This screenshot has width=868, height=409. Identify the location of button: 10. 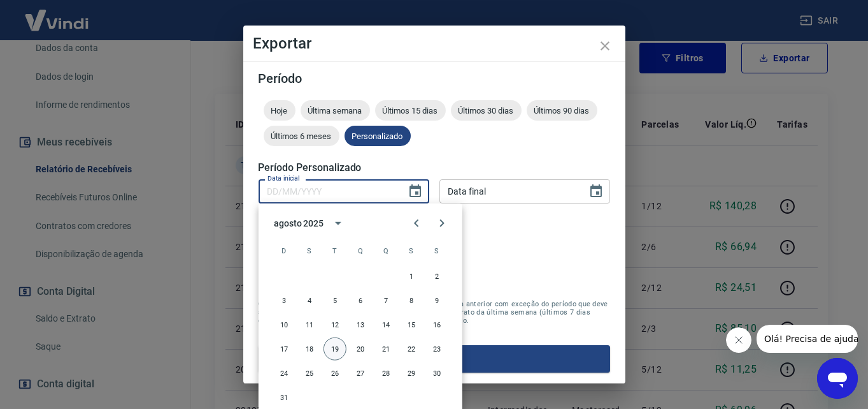
(284, 324).